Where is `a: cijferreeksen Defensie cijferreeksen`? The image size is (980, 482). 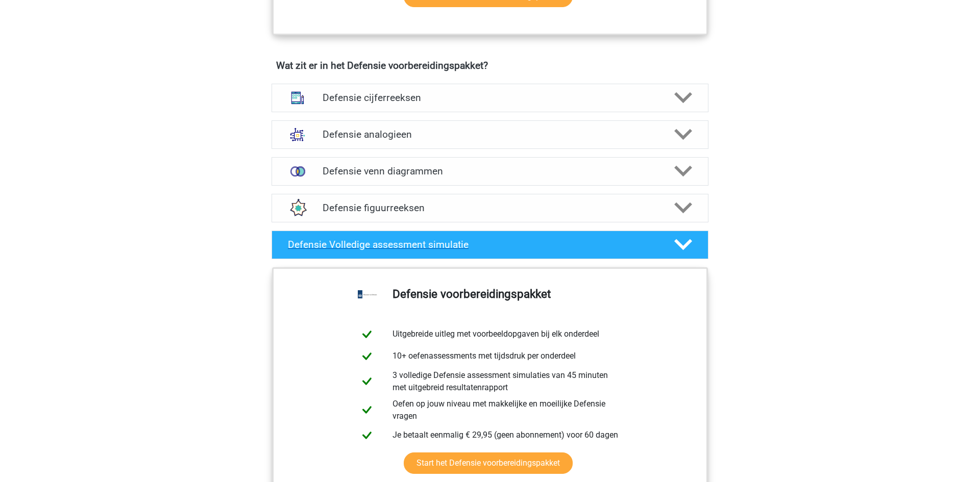
a: cijferreeksen Defensie cijferreeksen is located at coordinates (490, 98).